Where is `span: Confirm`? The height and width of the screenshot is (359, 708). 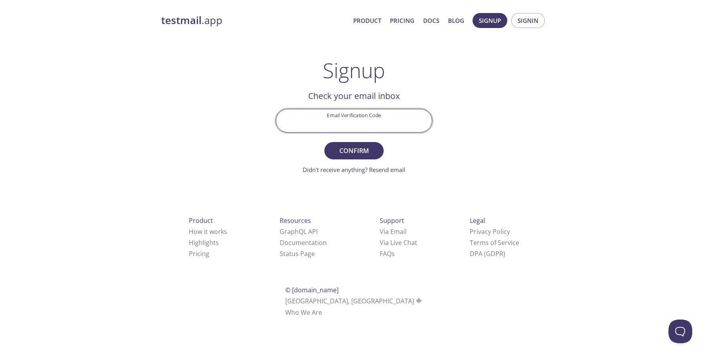 span: Confirm is located at coordinates (354, 151).